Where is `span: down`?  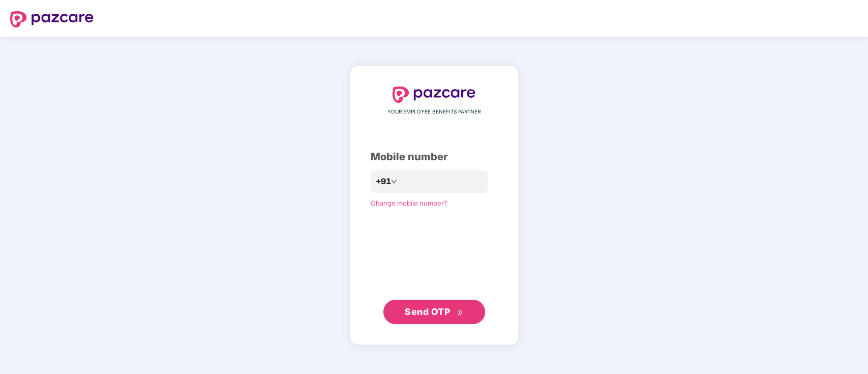 span: down is located at coordinates (394, 182).